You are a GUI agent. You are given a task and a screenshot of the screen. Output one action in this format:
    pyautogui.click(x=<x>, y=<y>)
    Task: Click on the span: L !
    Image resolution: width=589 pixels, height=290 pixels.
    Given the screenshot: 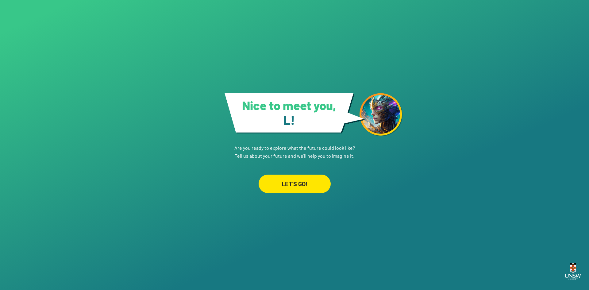 What is the action you would take?
    pyautogui.click(x=289, y=120)
    